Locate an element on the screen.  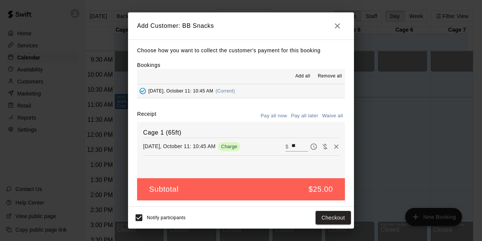
button: Add all is located at coordinates (303, 76).